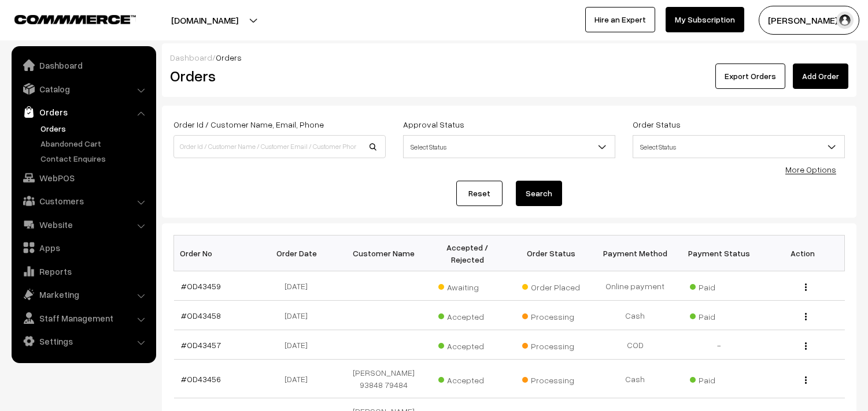 Image resolution: width=868 pixels, height=411 pixels. I want to click on label: Approval Status, so click(434, 124).